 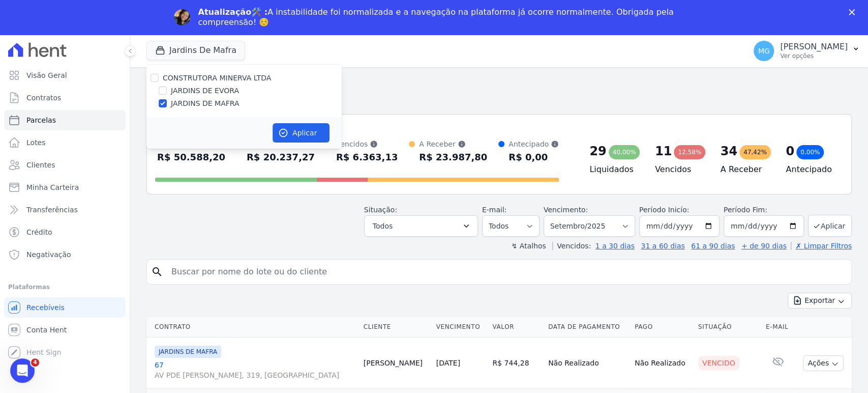 I want to click on a: 61 a 90 dias, so click(x=713, y=246).